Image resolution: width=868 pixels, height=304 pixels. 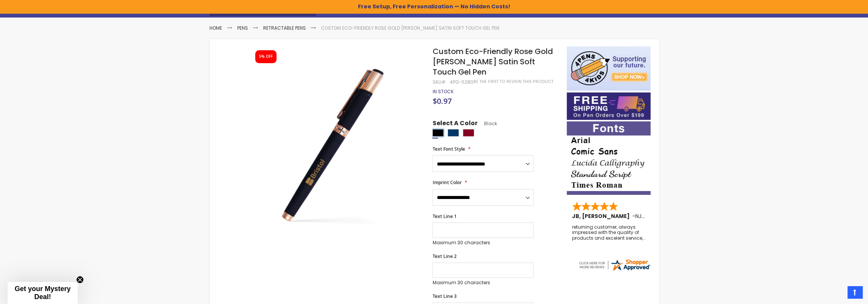 I want to click on span: In stock, so click(x=442, y=92).